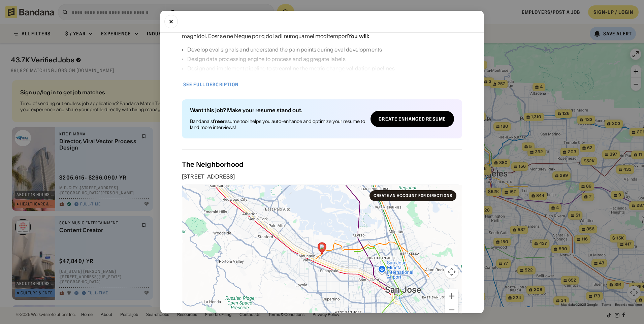 This screenshot has width=644, height=324. What do you see at coordinates (452, 296) in the screenshot?
I see `button: Zoom in` at bounding box center [452, 296].